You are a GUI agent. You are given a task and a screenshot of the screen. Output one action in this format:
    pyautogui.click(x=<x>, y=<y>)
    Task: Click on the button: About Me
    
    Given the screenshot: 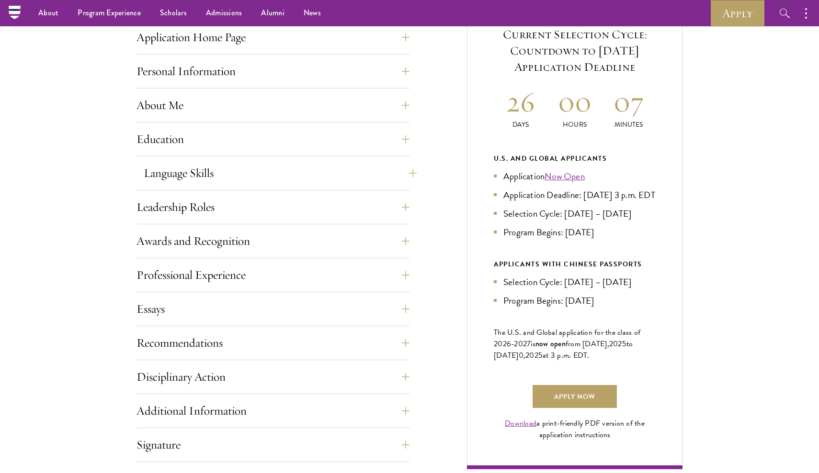 What is the action you would take?
    pyautogui.click(x=273, y=105)
    